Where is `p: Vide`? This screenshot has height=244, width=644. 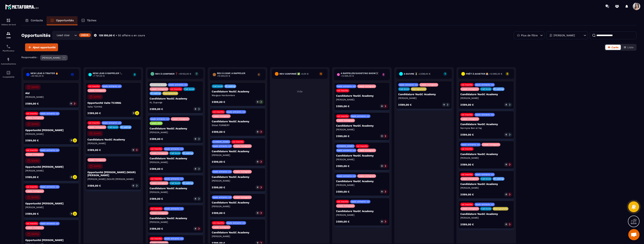 p: Vide is located at coordinates (299, 92).